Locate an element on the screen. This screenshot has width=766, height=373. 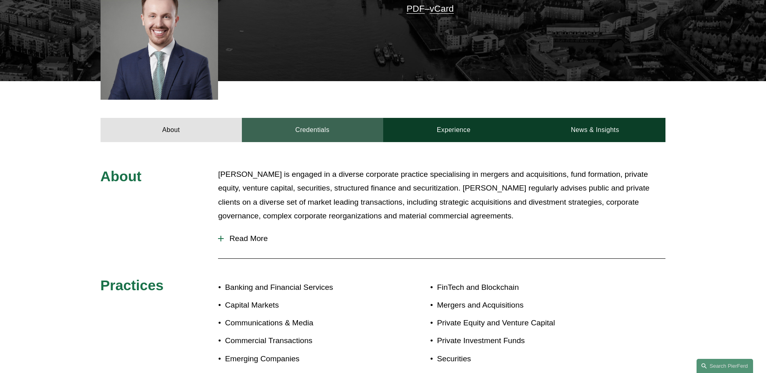
p: Private Equity and Venture Capital is located at coordinates (528, 323).